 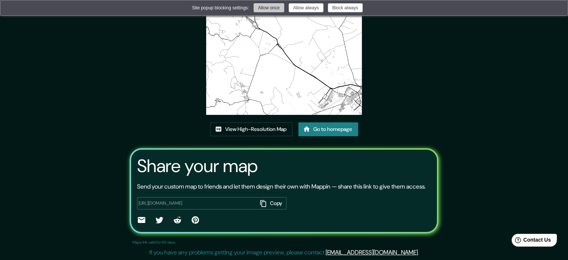 I want to click on span: Contact Us, so click(x=35, y=9).